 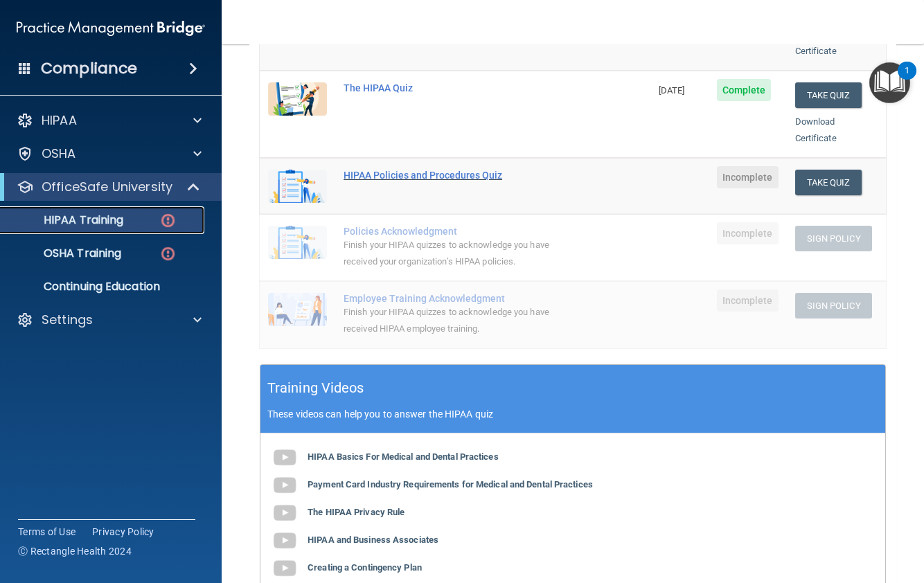 What do you see at coordinates (907, 79) in the screenshot?
I see `div: 1` at bounding box center [907, 79].